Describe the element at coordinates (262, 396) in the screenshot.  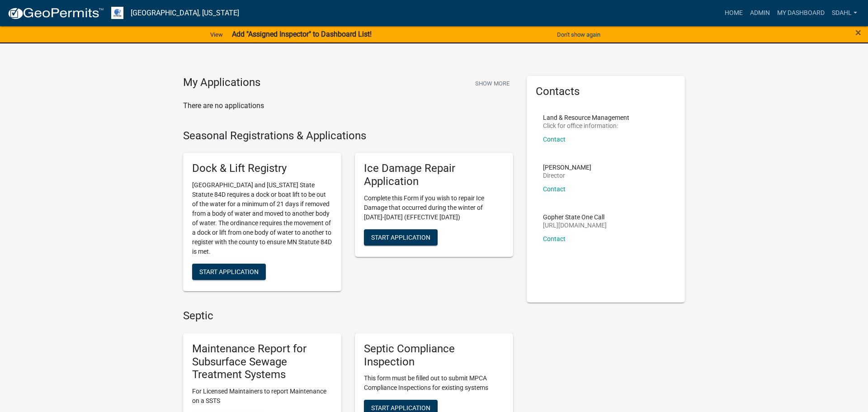
I see `p: For Licensed Maintainers to report Maintenance on a SSTS` at that location.